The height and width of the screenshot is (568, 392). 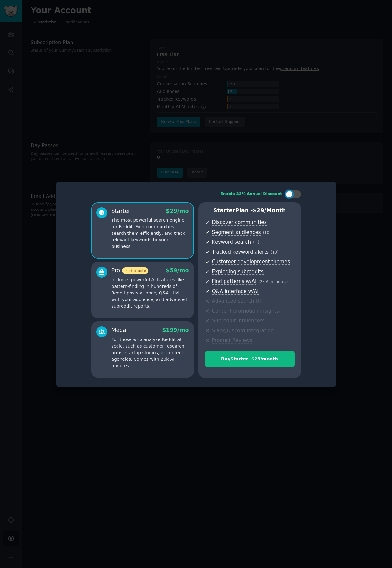 I want to click on span: Tracked keyword alerts, so click(x=240, y=252).